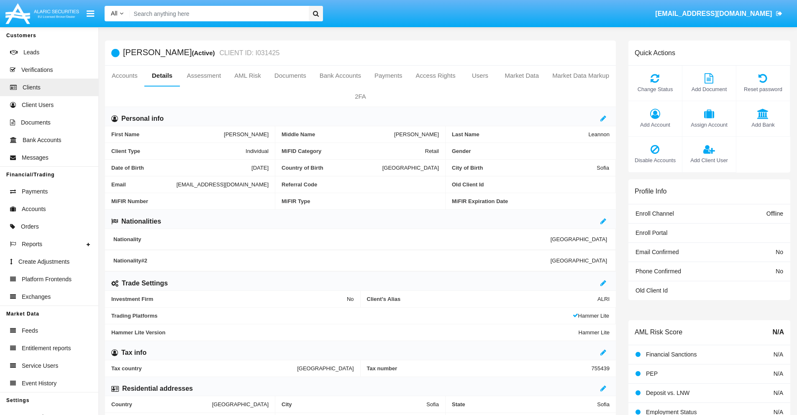 The image size is (797, 415). What do you see at coordinates (338, 134) in the screenshot?
I see `span: Middle Name` at bounding box center [338, 134].